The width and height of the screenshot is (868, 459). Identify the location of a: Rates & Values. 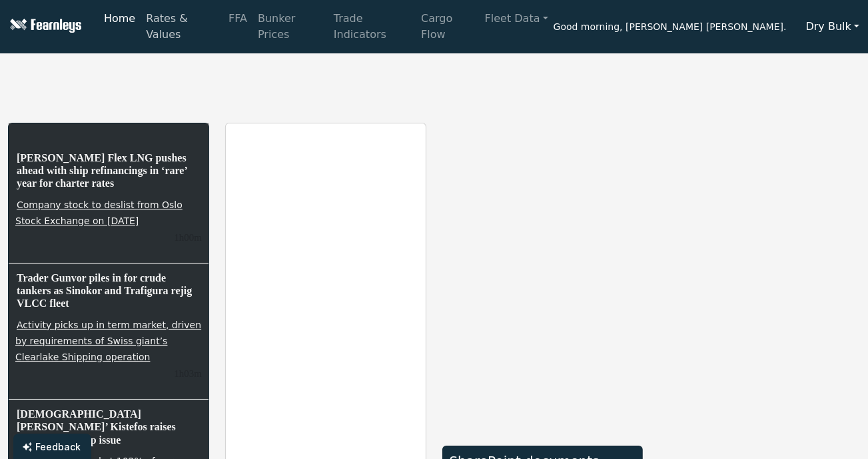
(182, 27).